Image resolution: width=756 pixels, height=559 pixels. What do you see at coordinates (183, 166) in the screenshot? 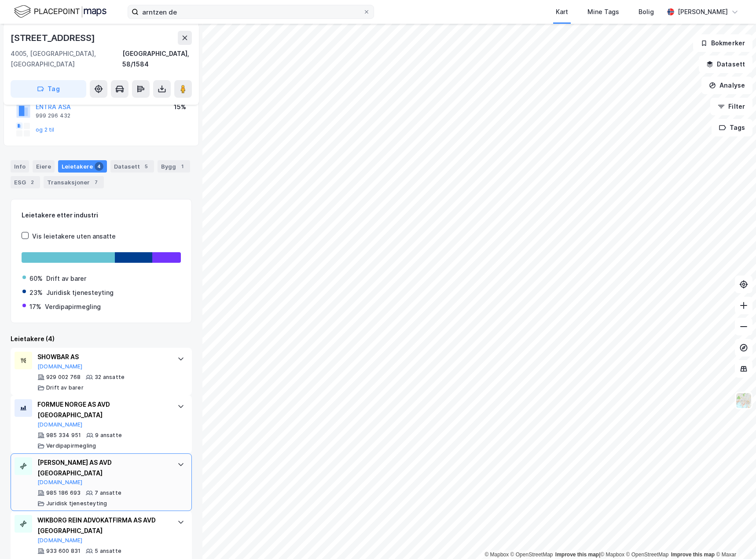
I see `div: 1` at bounding box center [183, 166].